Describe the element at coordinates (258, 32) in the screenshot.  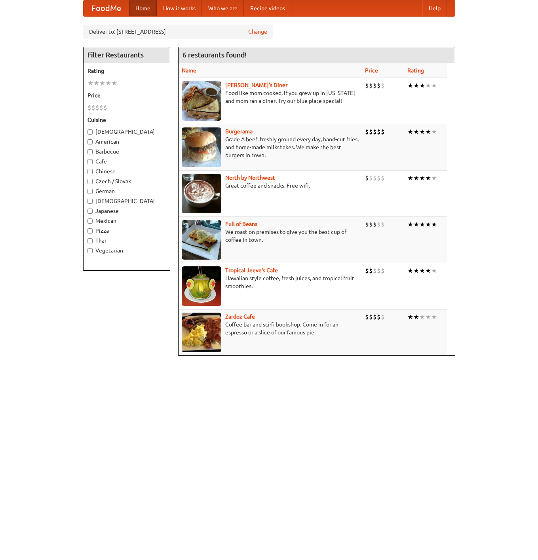
I see `a: Change` at that location.